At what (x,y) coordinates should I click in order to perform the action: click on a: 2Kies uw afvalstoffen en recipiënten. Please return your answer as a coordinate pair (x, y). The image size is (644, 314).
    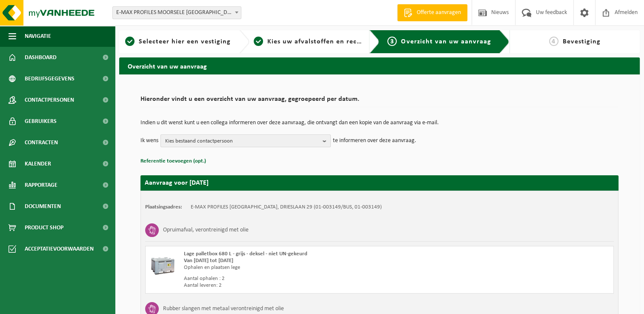
    Looking at the image, I should click on (308, 42).